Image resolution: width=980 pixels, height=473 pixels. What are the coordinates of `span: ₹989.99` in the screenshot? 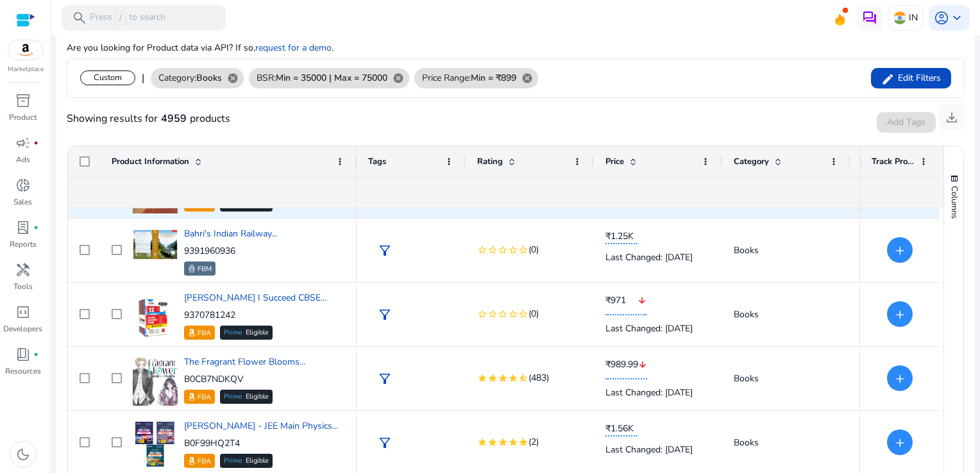 It's located at (621, 365).